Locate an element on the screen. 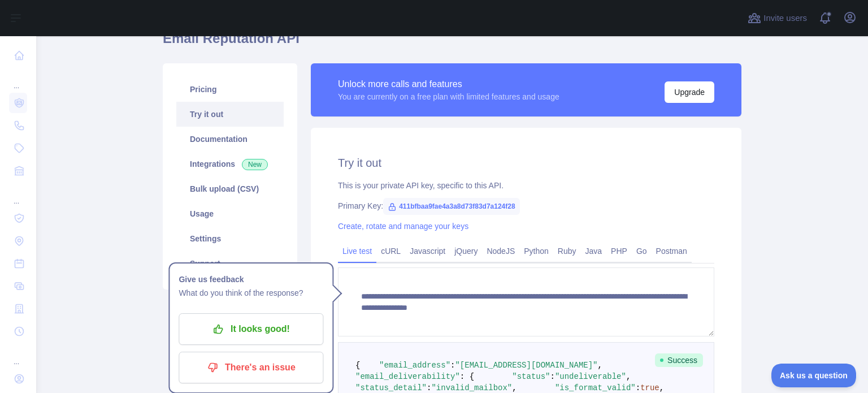 This screenshot has height=393, width=868. span: "status_detail" is located at coordinates (391, 388).